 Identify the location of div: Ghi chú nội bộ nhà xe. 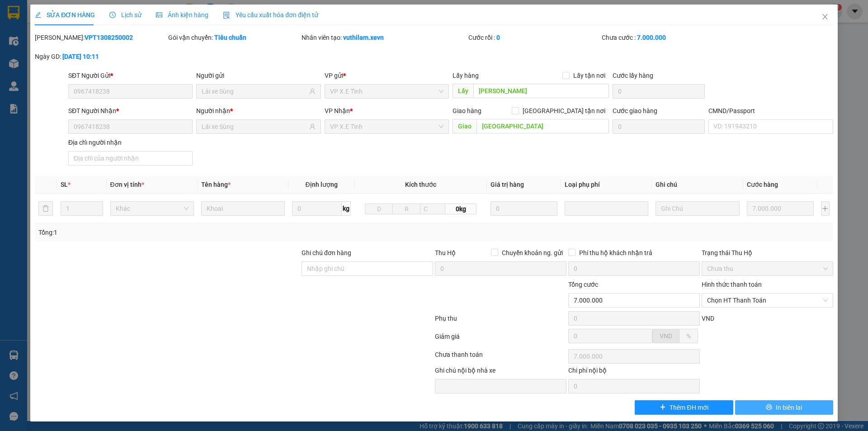
(501, 373).